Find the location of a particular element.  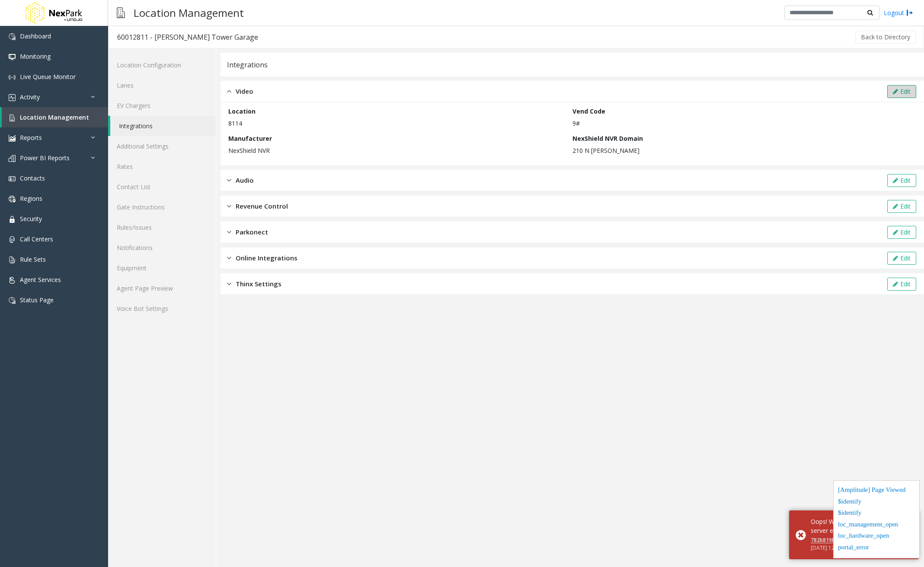

span: Regions is located at coordinates (32, 198).